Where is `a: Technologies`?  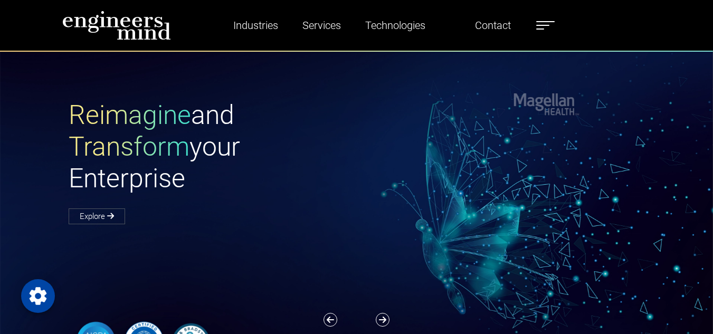
a: Technologies is located at coordinates (395, 25).